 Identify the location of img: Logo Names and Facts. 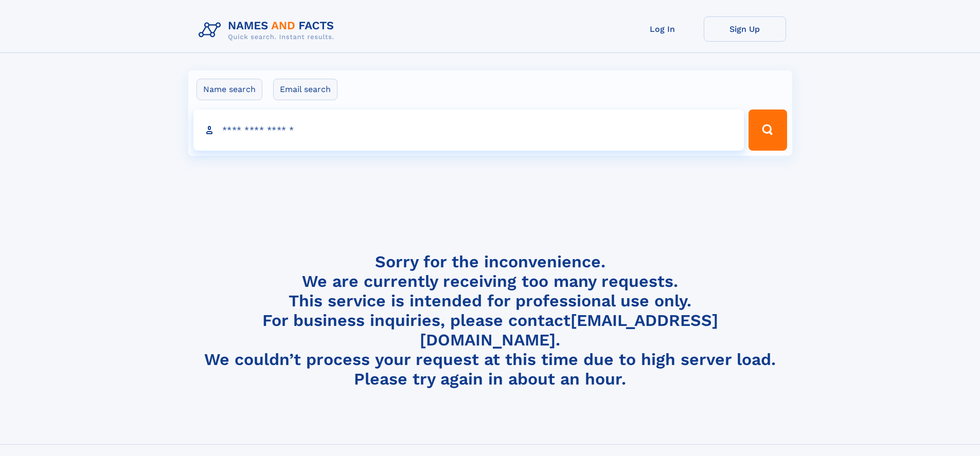
(268, 30).